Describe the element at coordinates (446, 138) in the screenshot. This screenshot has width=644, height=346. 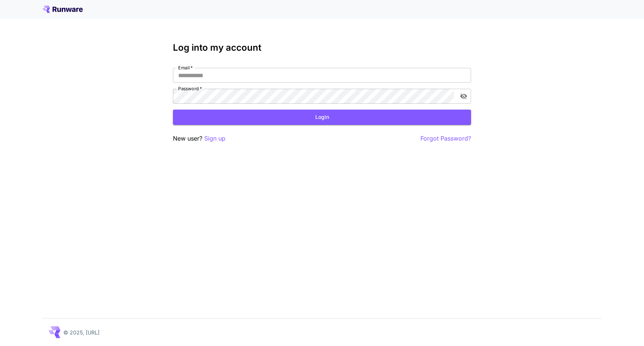
I see `p: Forgot Password?` at that location.